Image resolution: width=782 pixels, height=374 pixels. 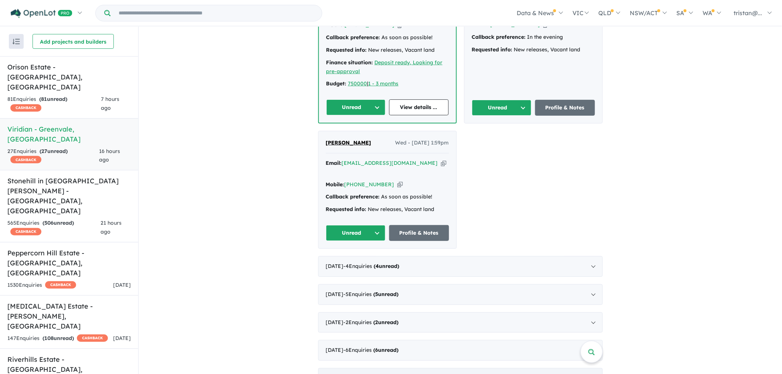 What do you see at coordinates (44, 99) in the screenshot?
I see `span: 81` at bounding box center [44, 99].